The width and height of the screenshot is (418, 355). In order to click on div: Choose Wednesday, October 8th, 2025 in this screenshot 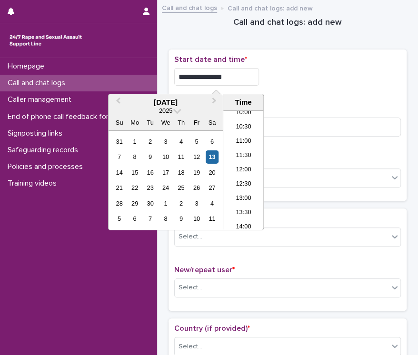, I will do `click(165, 219)`.